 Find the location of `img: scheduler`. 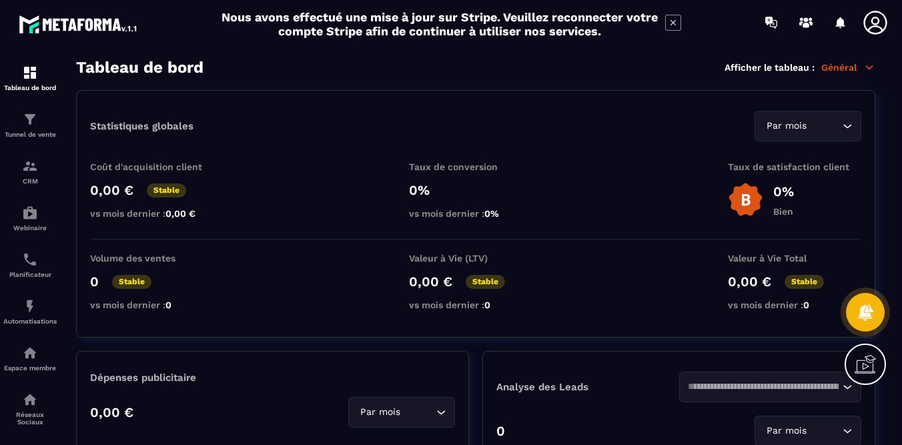

img: scheduler is located at coordinates (30, 259).